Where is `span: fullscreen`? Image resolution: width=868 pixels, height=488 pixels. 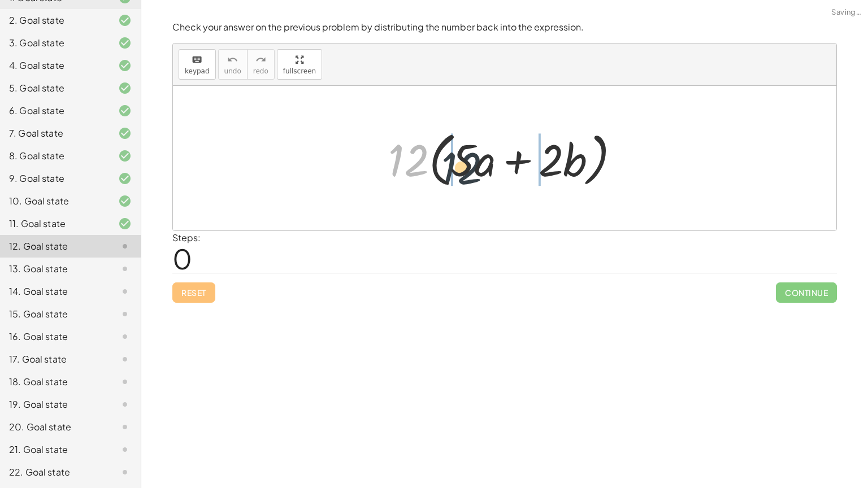 span: fullscreen is located at coordinates (299, 71).